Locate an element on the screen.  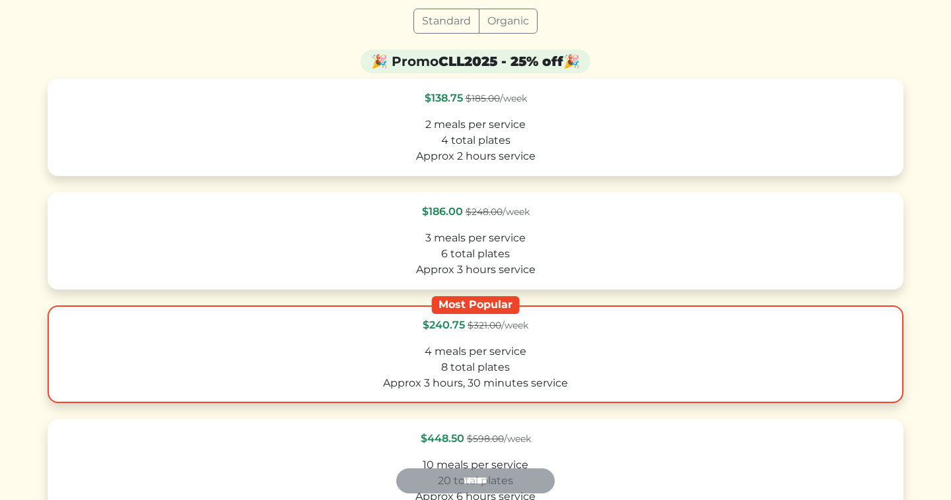
div: 4 total plates is located at coordinates (475, 141).